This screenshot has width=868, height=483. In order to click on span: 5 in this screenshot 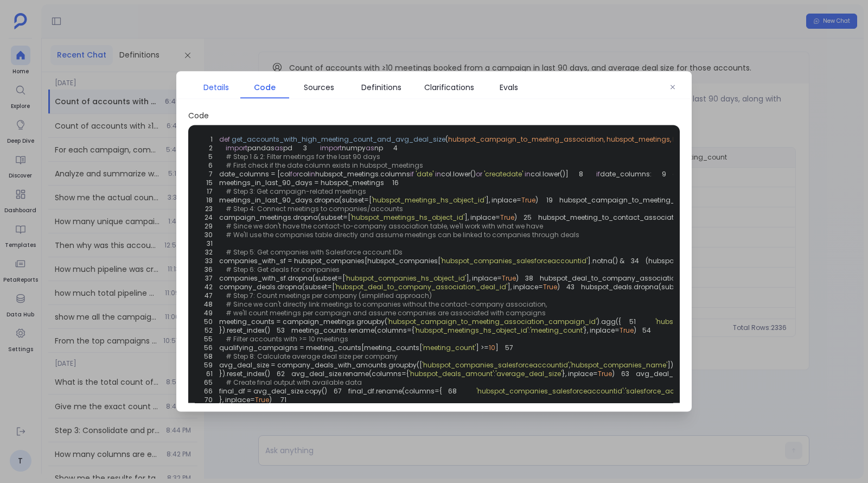, I will do `click(208, 157)`.